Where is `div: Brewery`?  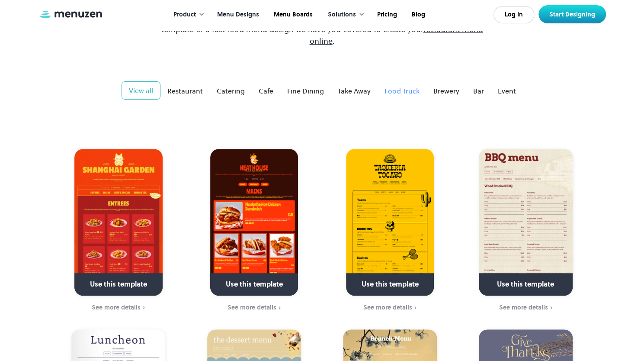
div: Brewery is located at coordinates (447, 91).